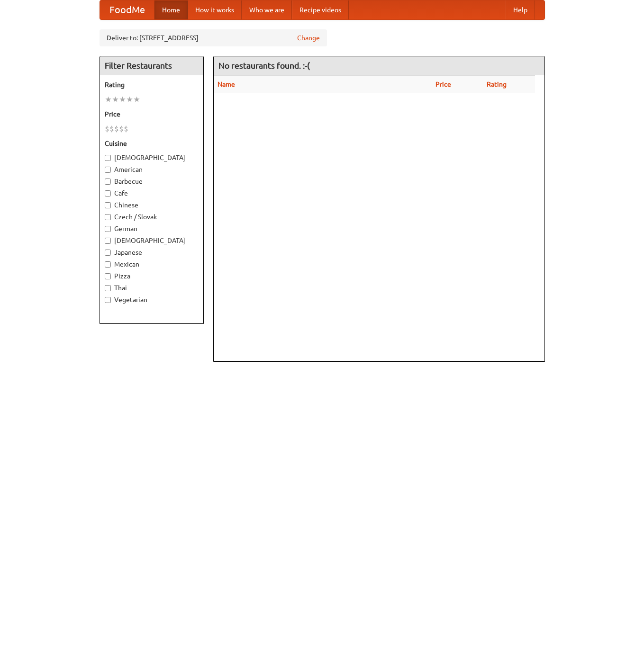  I want to click on h5: Cuisine, so click(151, 144).